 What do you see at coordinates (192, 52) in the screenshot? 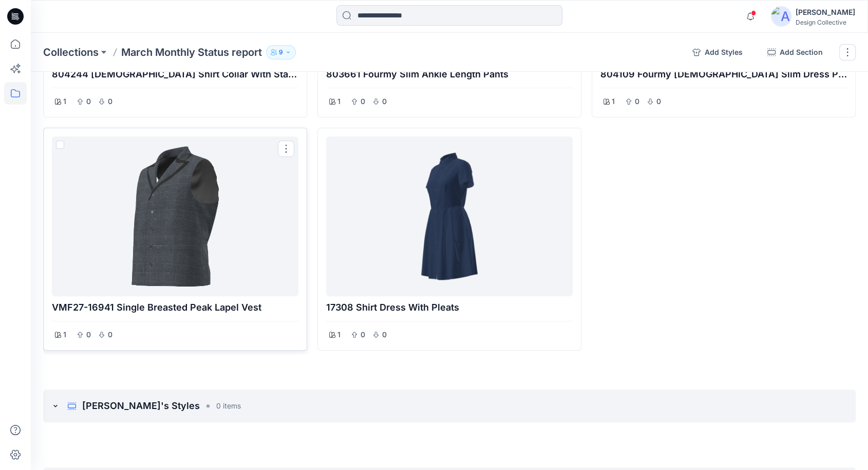
I see `p: March Monthly Status report` at bounding box center [192, 52].